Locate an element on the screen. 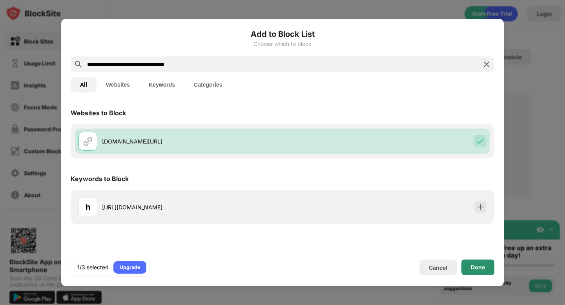 The height and width of the screenshot is (305, 565). div: Cancel is located at coordinates (438, 267).